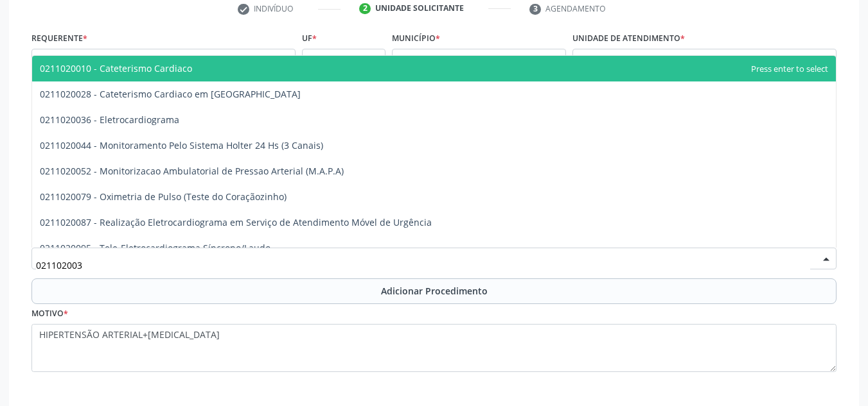 The height and width of the screenshot is (406, 868). I want to click on span: Adicionar Procedimento, so click(434, 290).